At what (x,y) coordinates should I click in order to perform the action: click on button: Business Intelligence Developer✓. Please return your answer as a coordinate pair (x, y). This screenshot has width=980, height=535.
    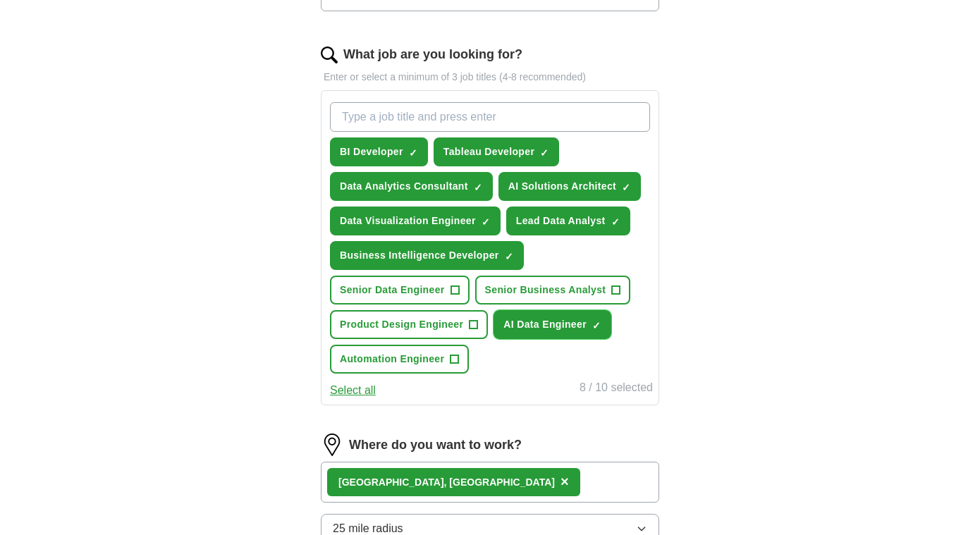
    Looking at the image, I should click on (427, 255).